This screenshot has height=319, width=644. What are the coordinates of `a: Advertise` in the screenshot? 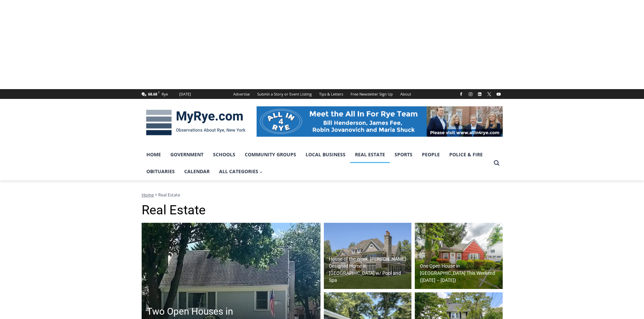 It's located at (241, 94).